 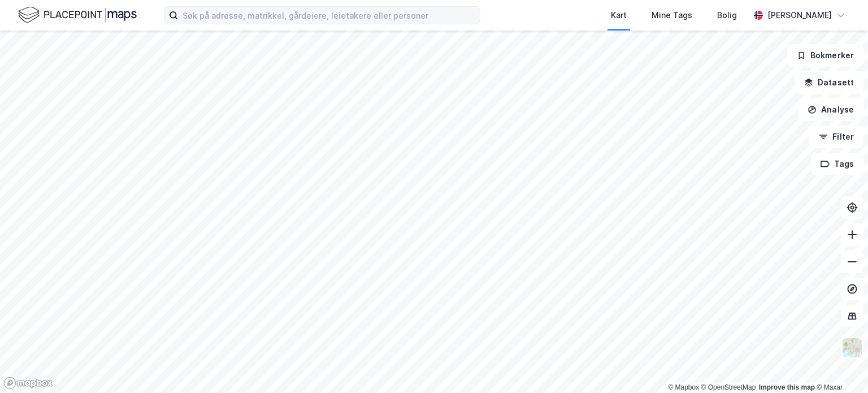 What do you see at coordinates (852, 348) in the screenshot?
I see `img: Z` at bounding box center [852, 348].